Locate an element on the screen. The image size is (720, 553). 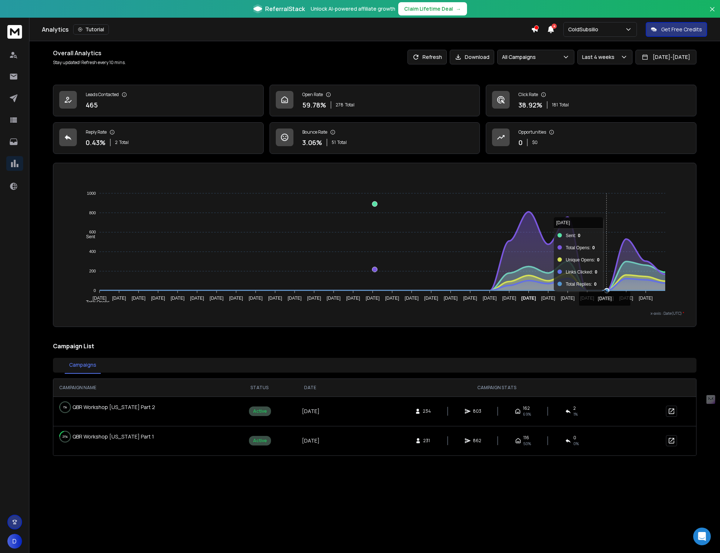
p: Download is located at coordinates (477, 57).